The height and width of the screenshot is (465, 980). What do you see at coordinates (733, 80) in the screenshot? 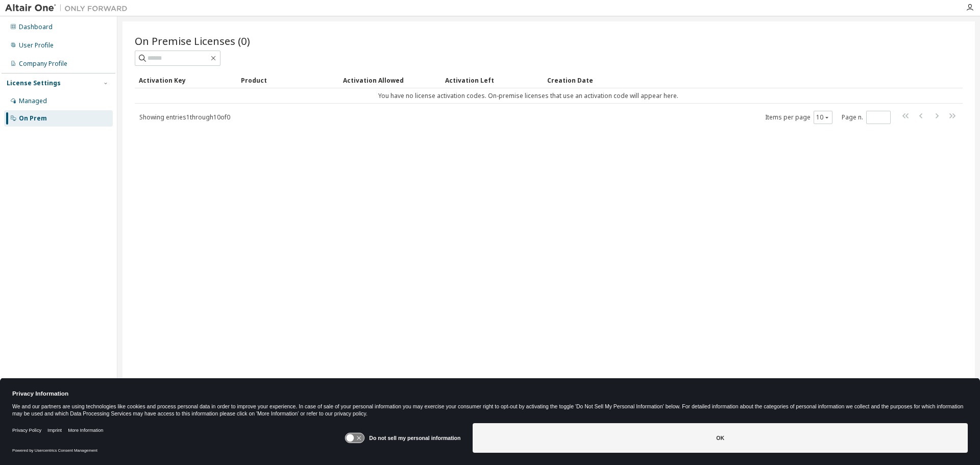
I see `div: Creation Date` at bounding box center [733, 80].